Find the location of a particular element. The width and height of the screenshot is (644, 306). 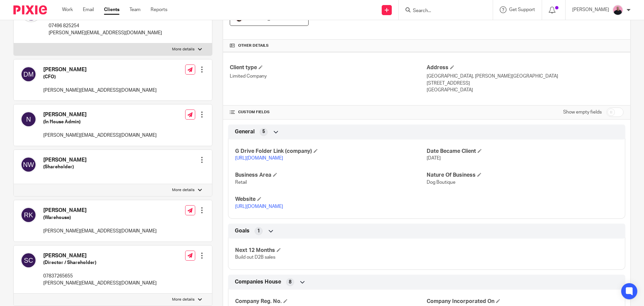

span: Other details is located at coordinates (253, 45).